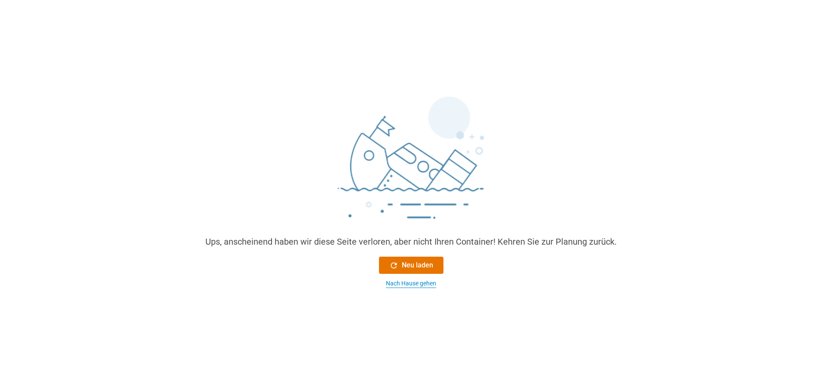 The image size is (822, 391). I want to click on img: sinking_ship.png, so click(411, 164).